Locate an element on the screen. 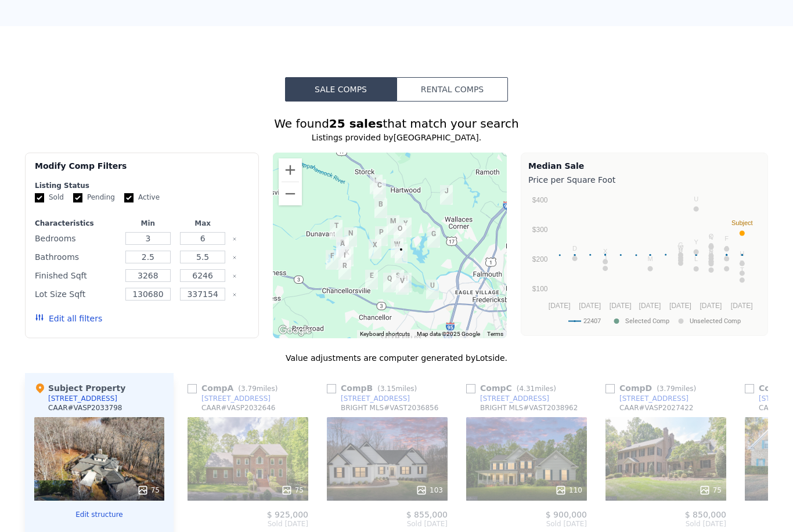  button: Edit all filters is located at coordinates (68, 318).